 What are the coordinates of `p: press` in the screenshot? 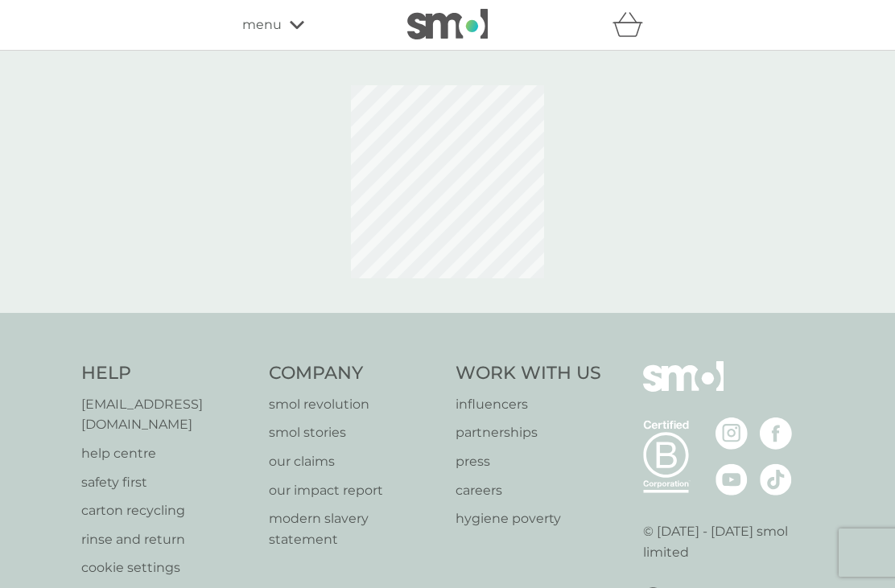 It's located at (528, 462).